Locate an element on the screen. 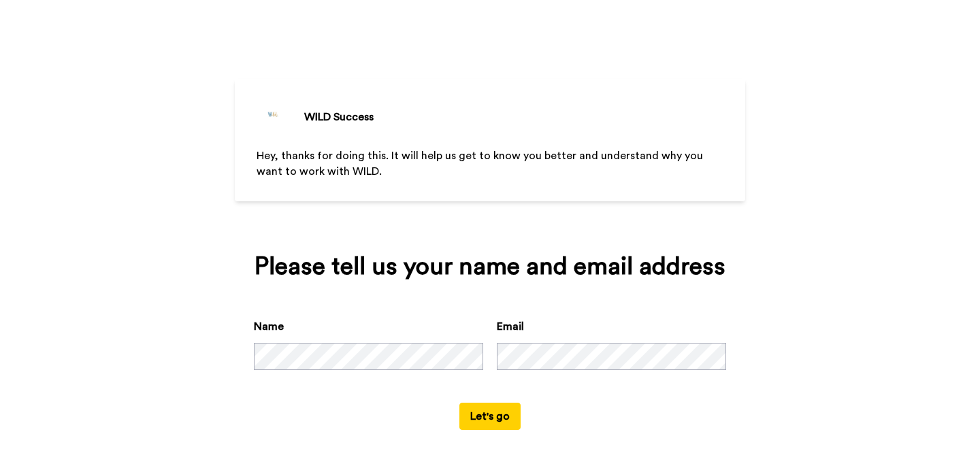 The height and width of the screenshot is (468, 980). label: Email is located at coordinates (510, 326).